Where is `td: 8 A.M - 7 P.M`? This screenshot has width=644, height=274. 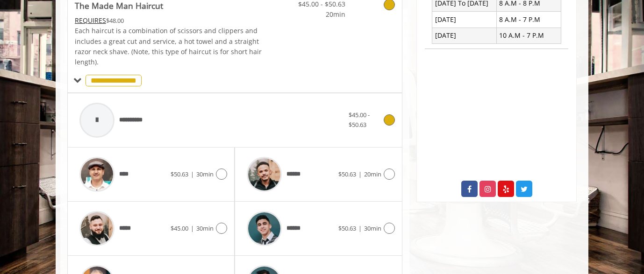
td: 8 A.M - 7 P.M is located at coordinates (529, 20).